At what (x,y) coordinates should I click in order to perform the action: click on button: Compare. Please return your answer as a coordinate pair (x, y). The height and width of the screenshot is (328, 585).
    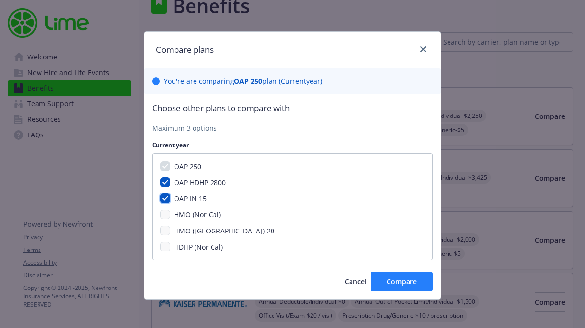
    Looking at the image, I should click on (402, 282).